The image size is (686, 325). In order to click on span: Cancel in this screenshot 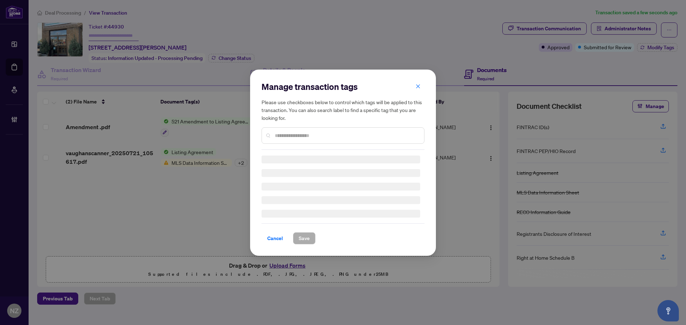, I will do `click(275, 239)`.